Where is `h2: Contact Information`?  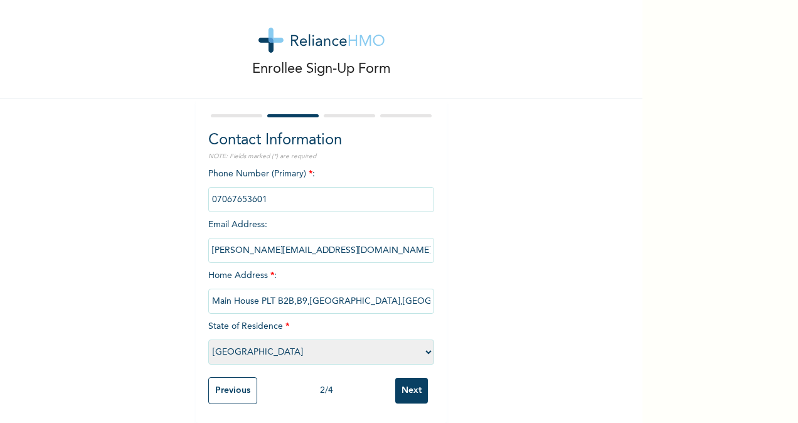
h2: Contact Information is located at coordinates (321, 140).